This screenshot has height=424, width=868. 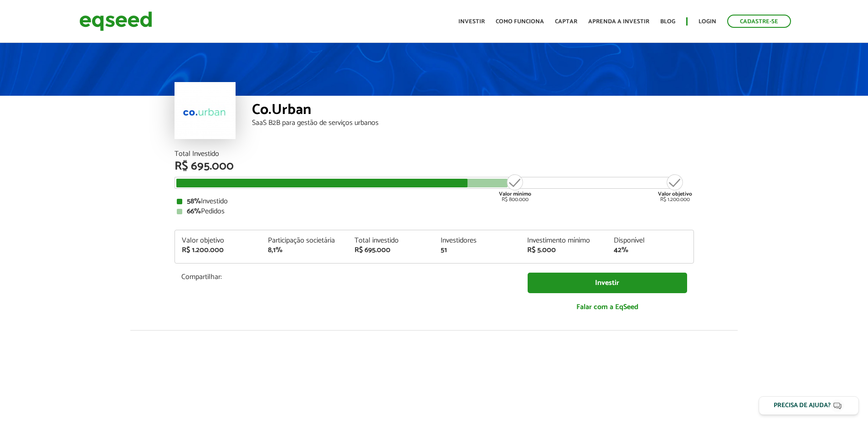 What do you see at coordinates (564, 240) in the screenshot?
I see `div: Investimento mínimo` at bounding box center [564, 240].